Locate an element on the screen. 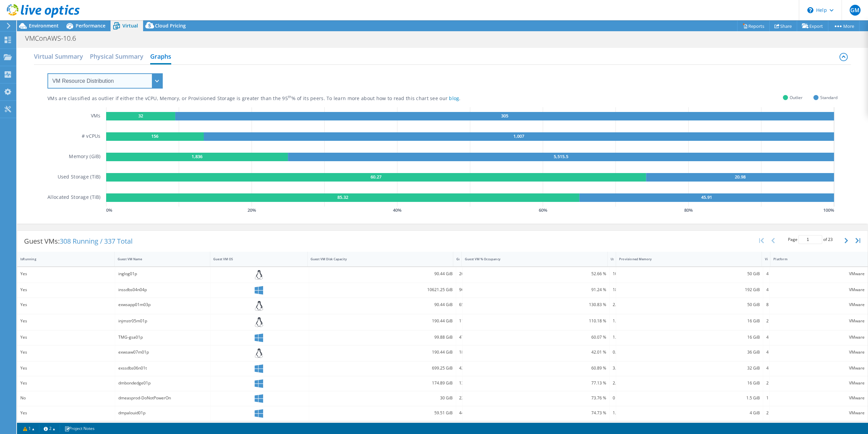 This screenshot has height=434, width=868. h5: Memory (GiB) is located at coordinates (84, 157).